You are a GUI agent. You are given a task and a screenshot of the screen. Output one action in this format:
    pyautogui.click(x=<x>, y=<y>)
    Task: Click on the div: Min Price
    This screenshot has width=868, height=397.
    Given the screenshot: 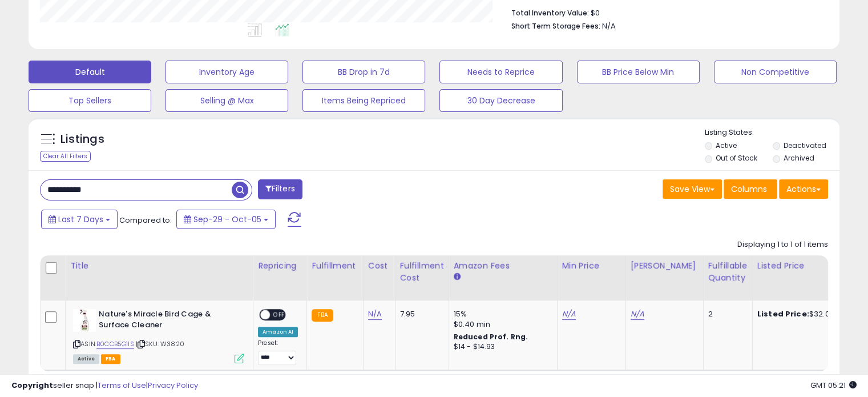 What is the action you would take?
    pyautogui.click(x=592, y=266)
    